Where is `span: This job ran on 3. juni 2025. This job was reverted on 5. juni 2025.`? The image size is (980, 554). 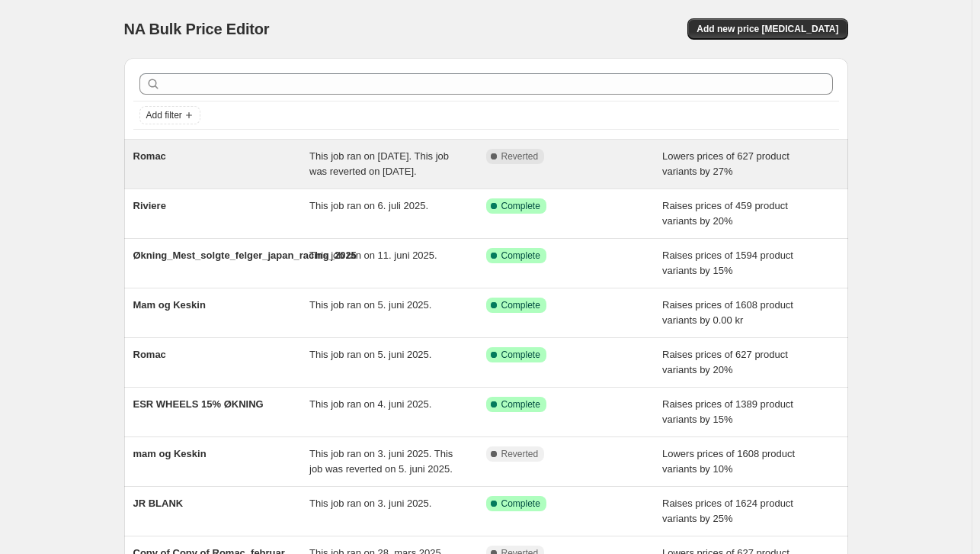
span: This job ran on 3. juni 2025. This job was reverted on 5. juni 2025. is located at coordinates (381, 461).